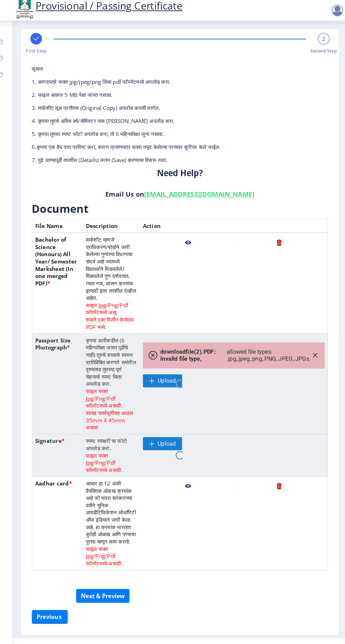  What do you see at coordinates (183, 175) in the screenshot?
I see `b: Need Help?` at bounding box center [183, 175].